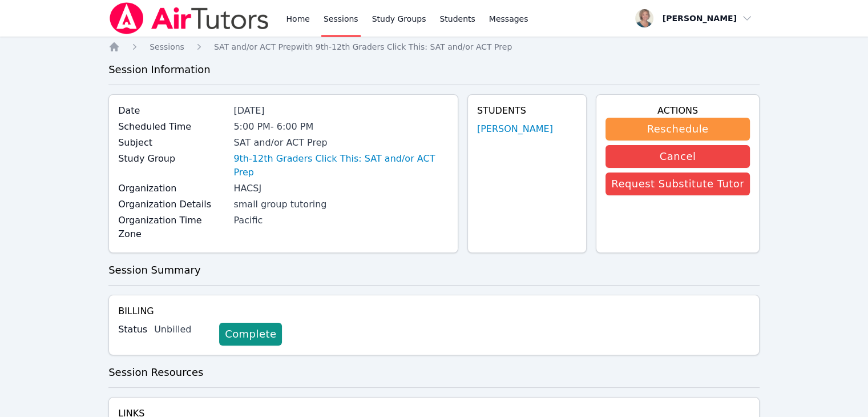 The width and height of the screenshot is (868, 417). I want to click on nav: Breadcrumb, so click(434, 47).